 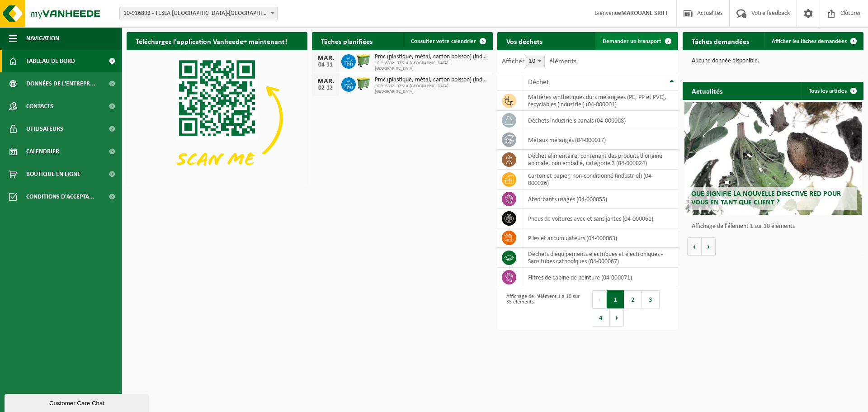 I want to click on td: matières synthétiques durs mélangées (PE, PP et PVC), recyclables (industriel) (04-000001), so click(x=600, y=101).